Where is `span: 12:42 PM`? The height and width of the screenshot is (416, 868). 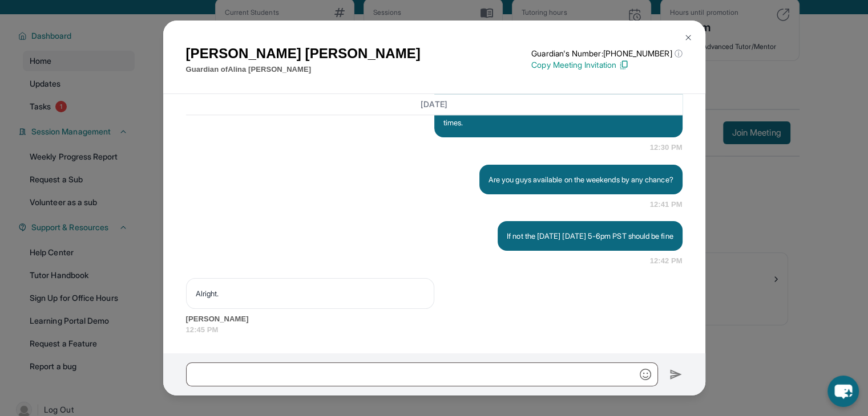
span: 12:42 PM is located at coordinates (665, 261).